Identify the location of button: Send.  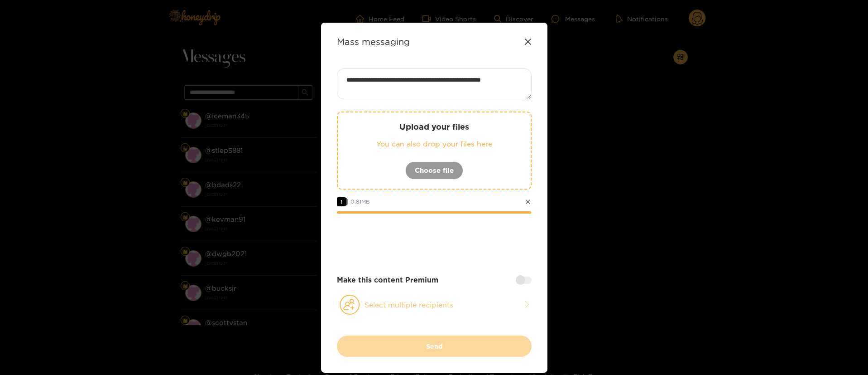
(434, 346).